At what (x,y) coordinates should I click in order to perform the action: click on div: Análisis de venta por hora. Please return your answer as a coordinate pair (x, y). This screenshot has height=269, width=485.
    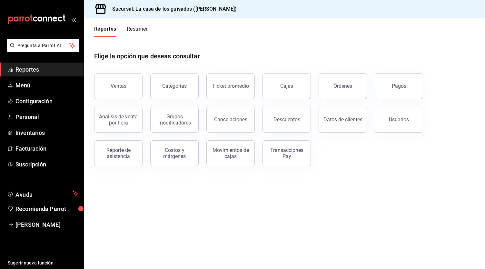
    Looking at the image, I should click on (118, 120).